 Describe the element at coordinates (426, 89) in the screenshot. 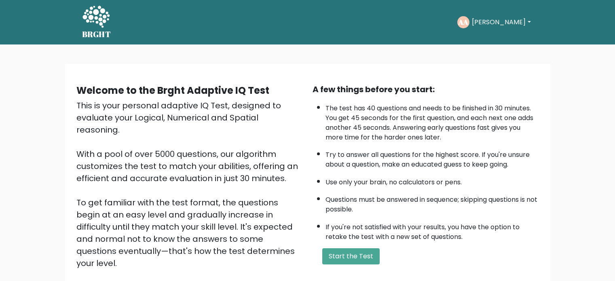

I see `div: A few things before you start:` at that location.